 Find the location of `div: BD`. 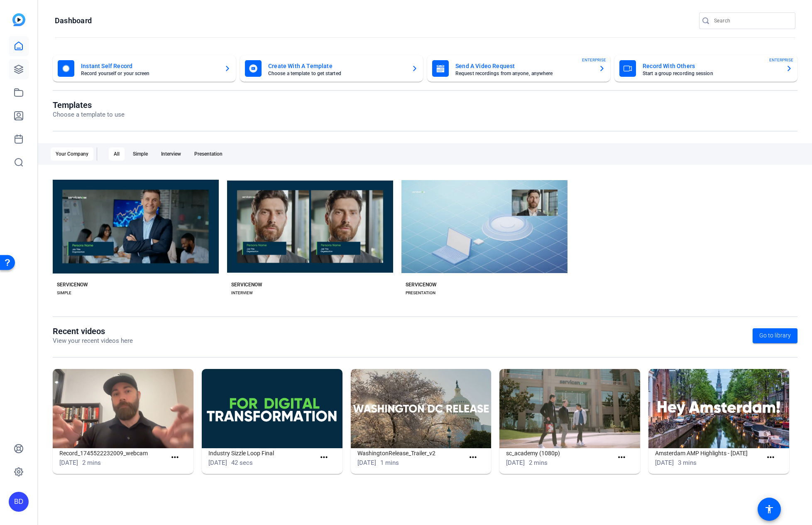

div: BD is located at coordinates (18, 502).